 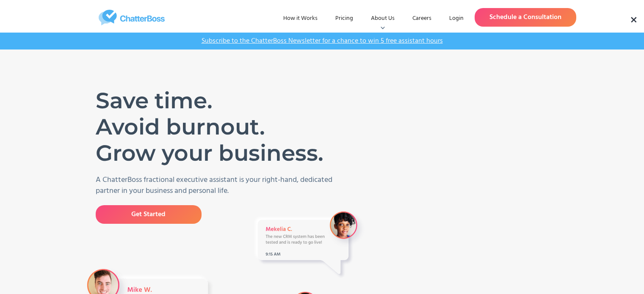 I want to click on p: A ChatterBoss fractional executive assistant is your right-hand, dedicated partner in your busine..., so click(x=219, y=186).